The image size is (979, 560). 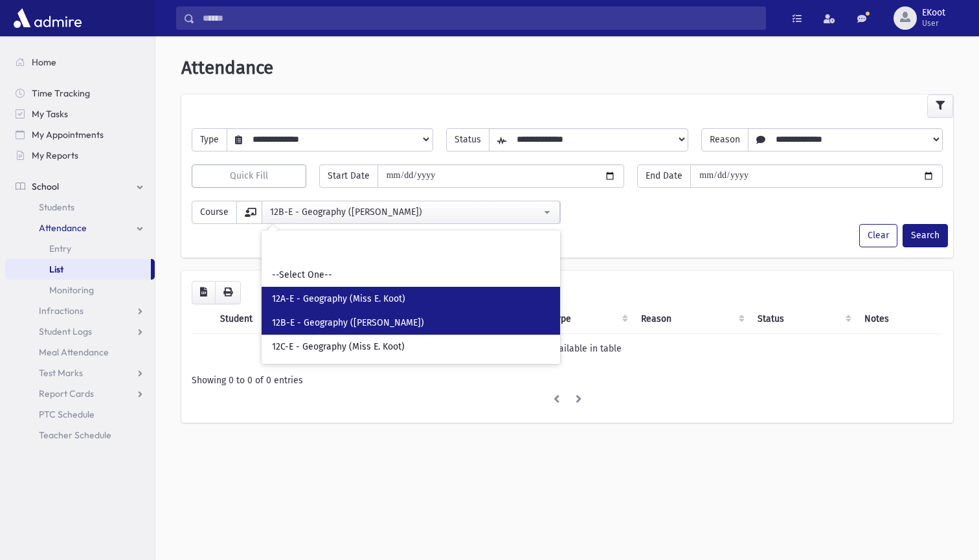 I want to click on a: Student Logs, so click(x=80, y=331).